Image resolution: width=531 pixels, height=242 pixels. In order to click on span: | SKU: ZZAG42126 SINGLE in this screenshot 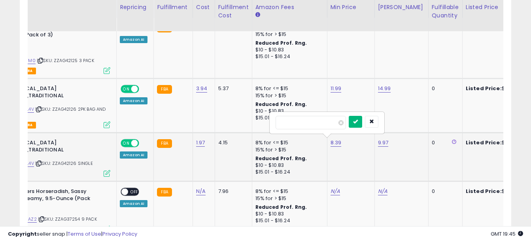, I will do `click(64, 163)`.